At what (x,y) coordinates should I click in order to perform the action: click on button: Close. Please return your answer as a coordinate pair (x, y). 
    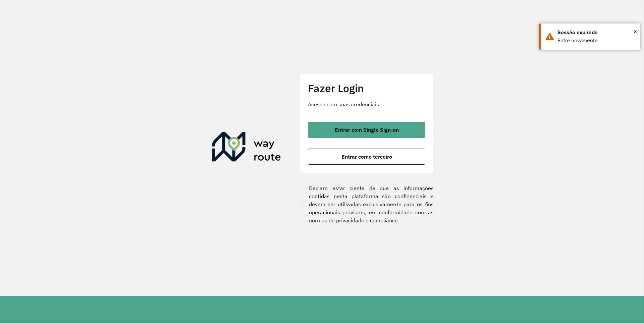
    Looking at the image, I should click on (635, 32).